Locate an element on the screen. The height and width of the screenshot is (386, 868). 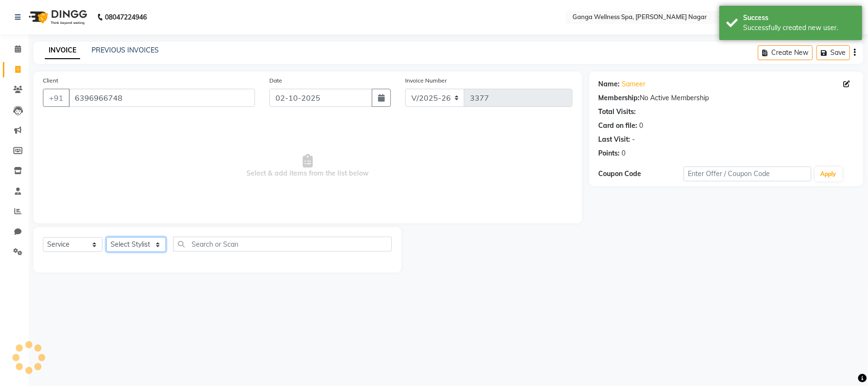
a: Sameer is located at coordinates (634, 84).